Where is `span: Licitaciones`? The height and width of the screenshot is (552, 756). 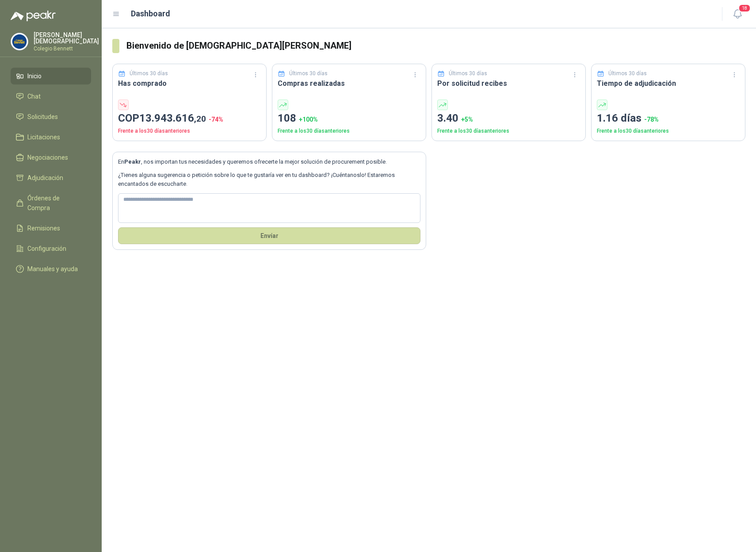 span: Licitaciones is located at coordinates (44, 137).